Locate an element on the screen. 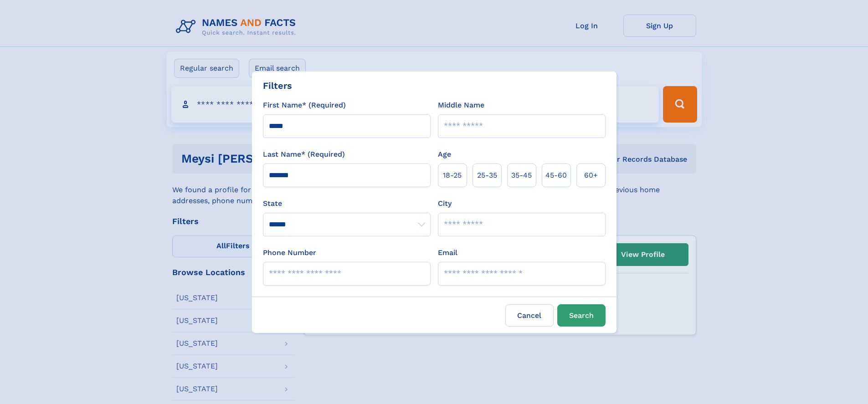 The image size is (868, 404). label: Age is located at coordinates (444, 154).